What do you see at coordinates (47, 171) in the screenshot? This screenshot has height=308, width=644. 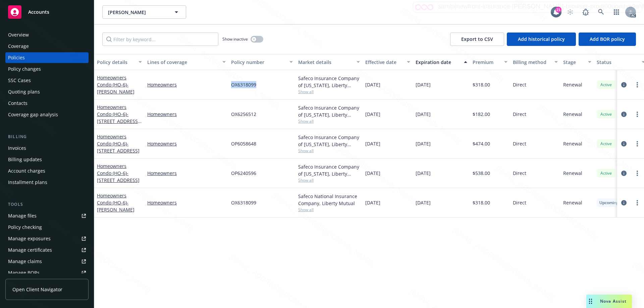 I see `a: Account charges` at bounding box center [47, 171].